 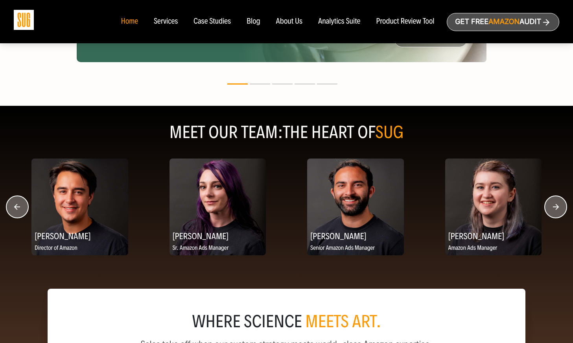 I want to click on p: Director of Amazon, so click(x=80, y=248).